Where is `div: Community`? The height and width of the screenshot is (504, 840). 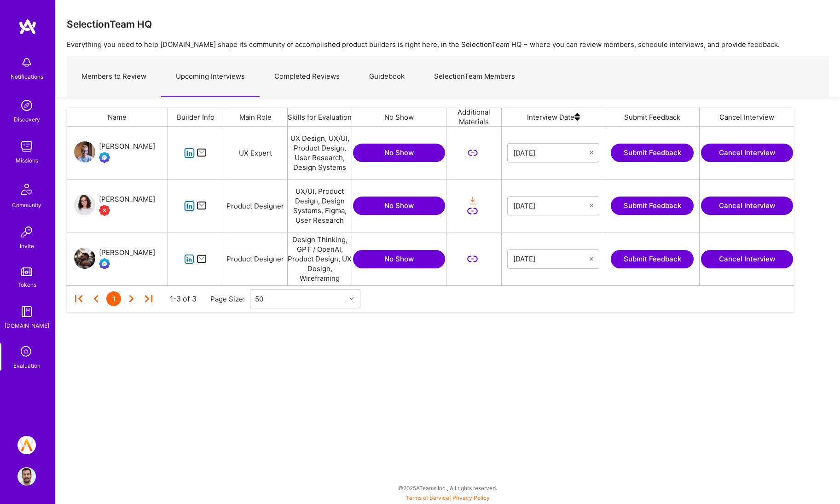 div: Community is located at coordinates (27, 204).